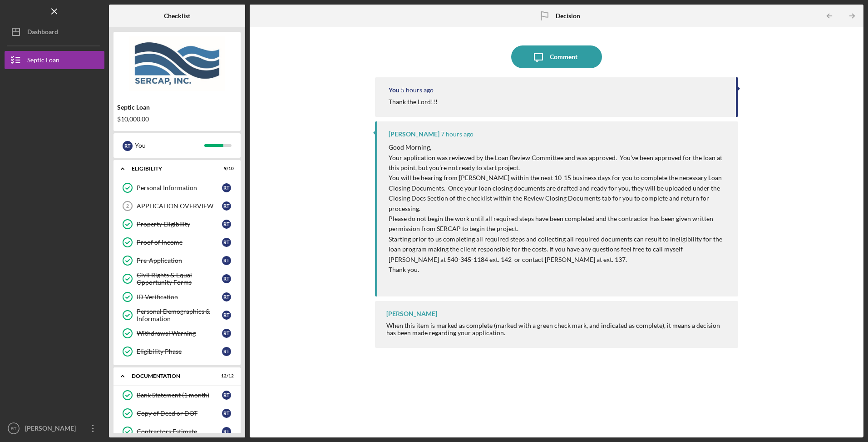 The image size is (868, 442). I want to click on time: 2025-09-29 13:10, so click(458, 134).